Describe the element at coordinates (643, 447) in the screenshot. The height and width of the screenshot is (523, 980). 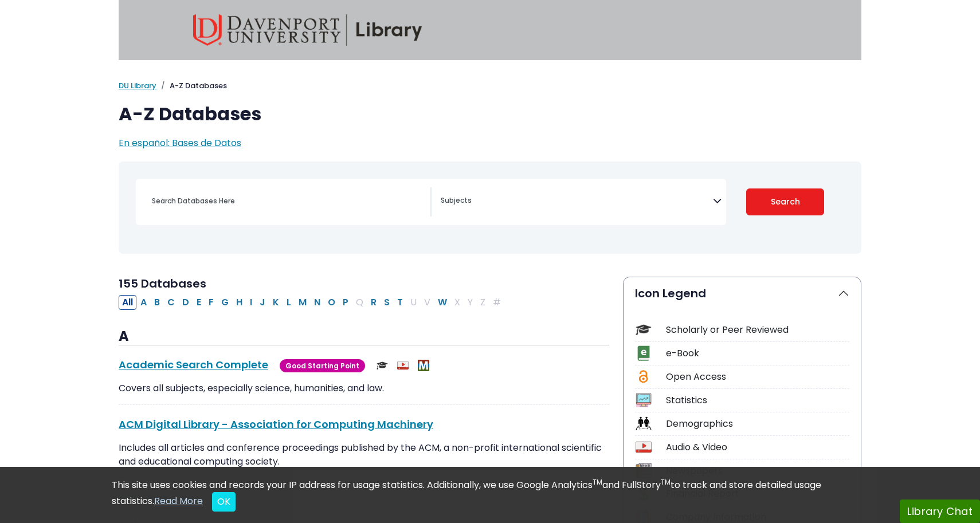
I see `img: Icon Audio & Video` at that location.